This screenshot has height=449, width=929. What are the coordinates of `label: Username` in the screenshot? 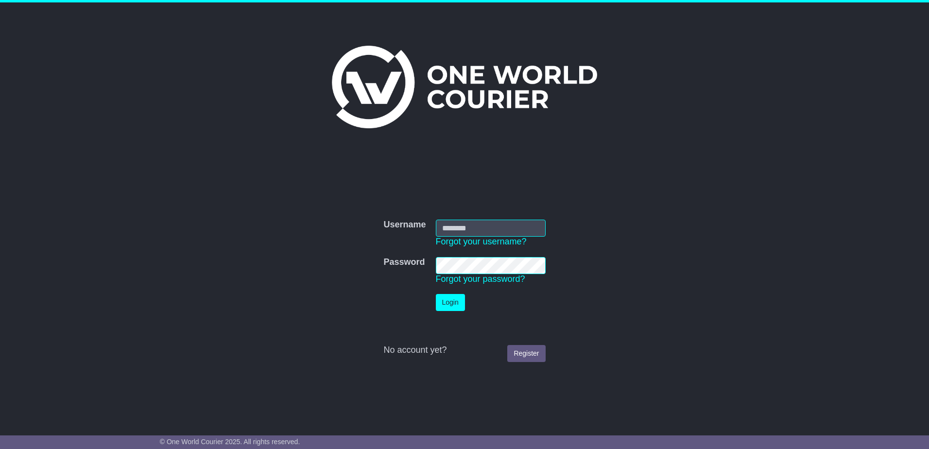 It's located at (404, 225).